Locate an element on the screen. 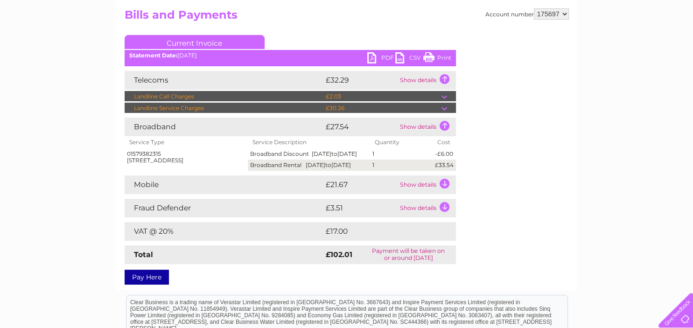 The image size is (693, 328). td: Landline Call Charges is located at coordinates (224, 97).